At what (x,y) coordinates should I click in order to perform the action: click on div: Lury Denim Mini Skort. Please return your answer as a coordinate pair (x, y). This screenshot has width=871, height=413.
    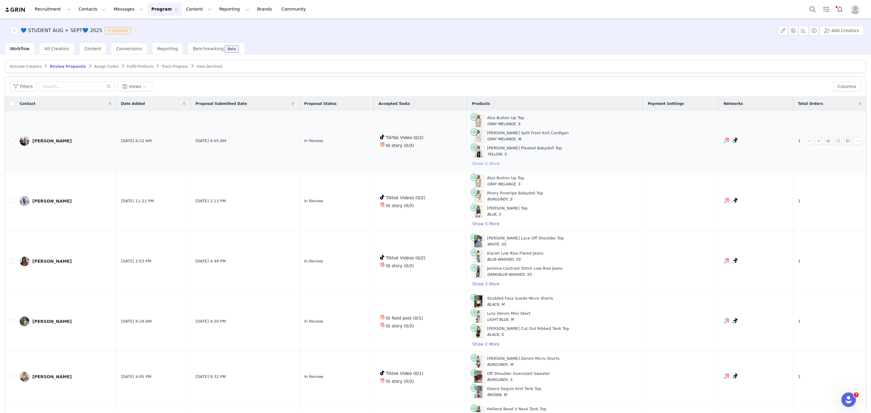
    Looking at the image, I should click on (509, 316).